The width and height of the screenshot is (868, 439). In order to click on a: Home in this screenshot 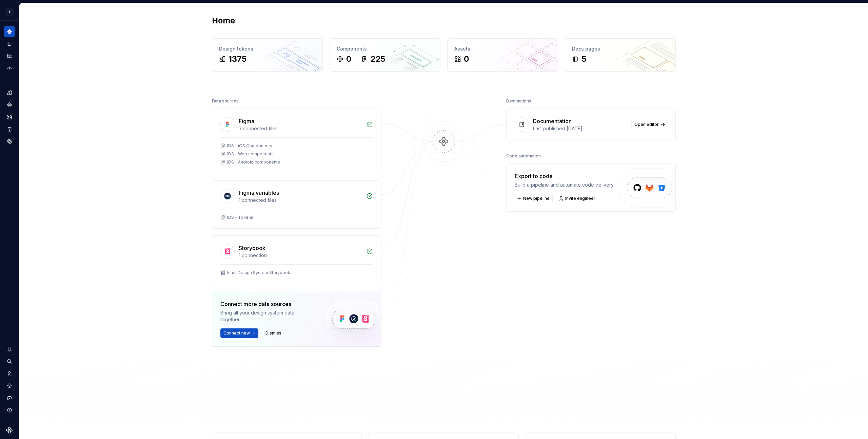, I will do `click(9, 31)`.